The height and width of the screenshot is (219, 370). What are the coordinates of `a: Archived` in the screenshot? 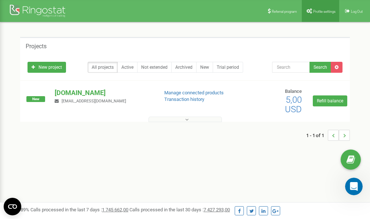 It's located at (184, 67).